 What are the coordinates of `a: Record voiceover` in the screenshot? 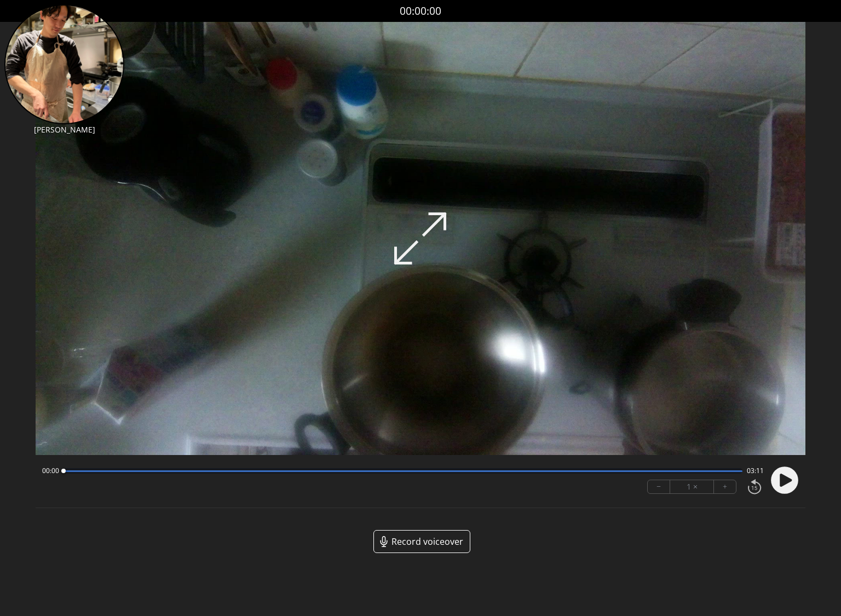 It's located at (422, 541).